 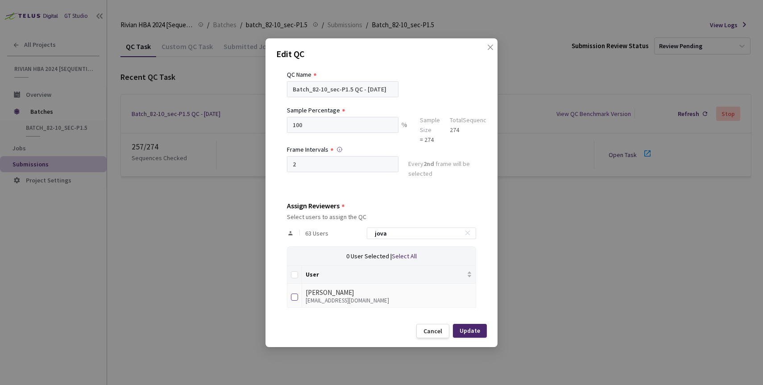 I want to click on span: close, so click(x=491, y=56).